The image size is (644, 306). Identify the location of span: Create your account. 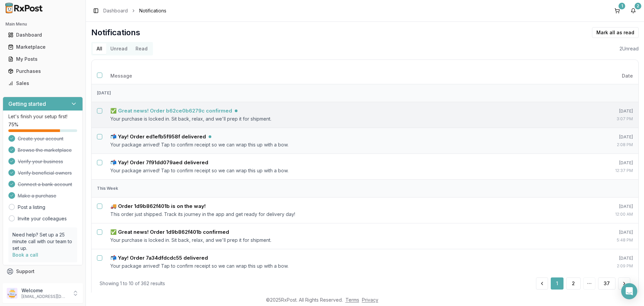
(40, 139).